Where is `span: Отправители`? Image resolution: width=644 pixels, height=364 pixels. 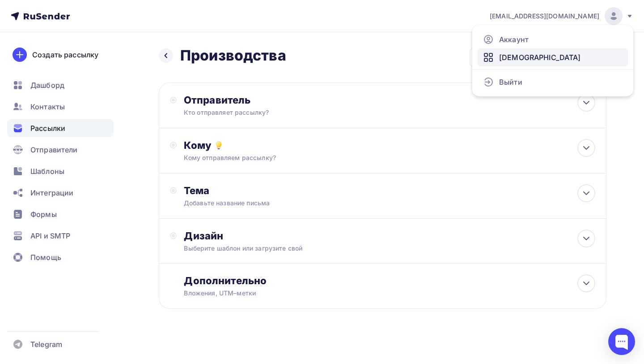
span: Отправители is located at coordinates (54, 149).